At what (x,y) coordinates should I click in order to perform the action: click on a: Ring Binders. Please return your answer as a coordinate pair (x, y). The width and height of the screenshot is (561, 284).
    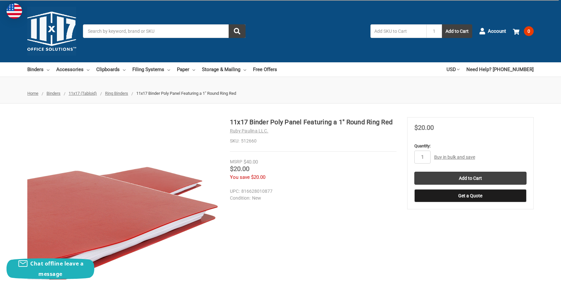
    Looking at the image, I should click on (116, 93).